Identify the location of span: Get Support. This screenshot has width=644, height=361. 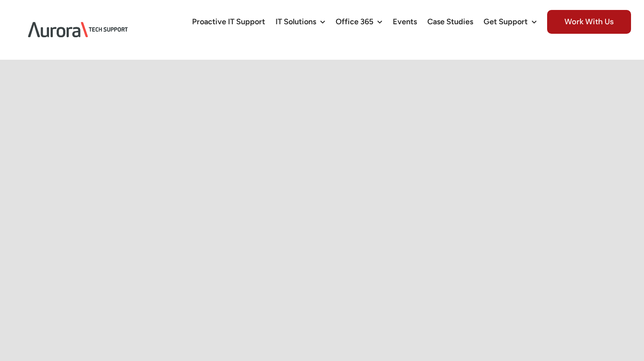
(506, 22).